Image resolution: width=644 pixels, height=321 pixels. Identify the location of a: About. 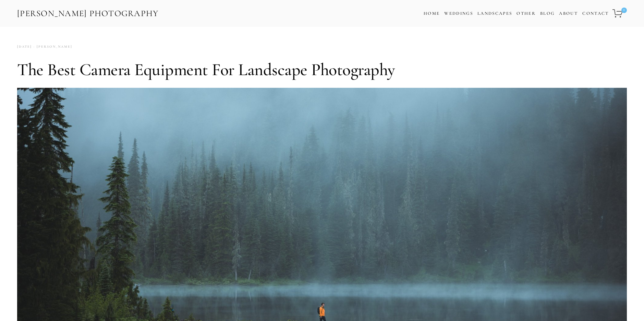
(568, 13).